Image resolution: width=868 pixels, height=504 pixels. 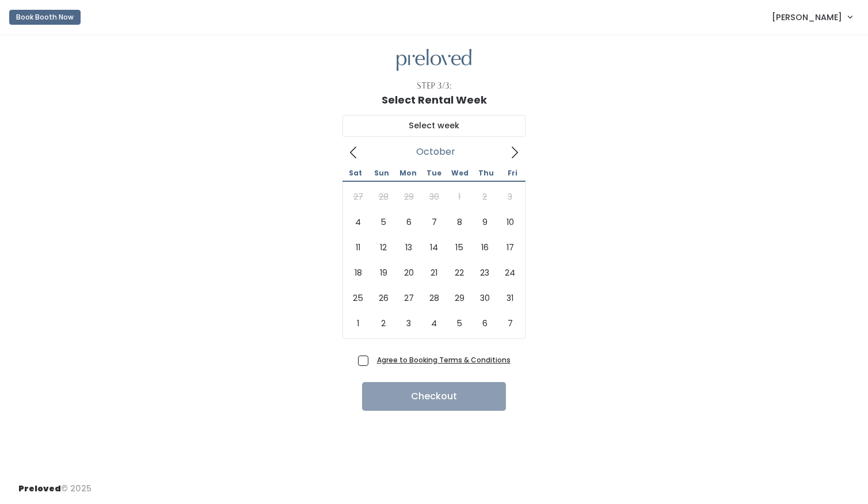 What do you see at coordinates (460, 298) in the screenshot?
I see `span: October 29, 2025` at bounding box center [460, 298].